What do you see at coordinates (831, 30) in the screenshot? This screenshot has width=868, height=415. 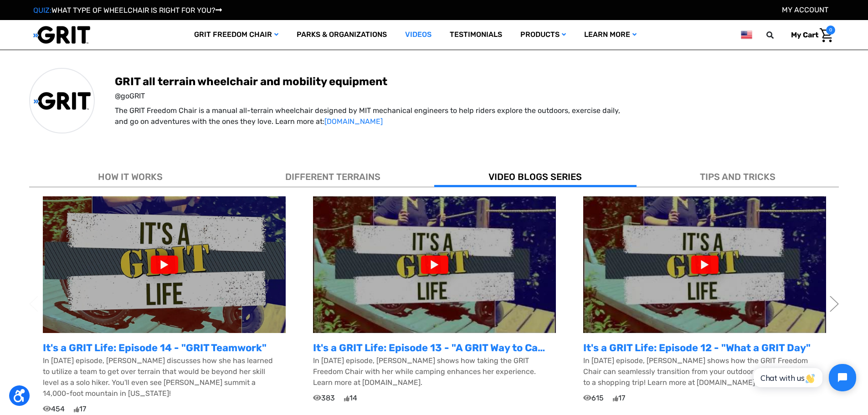 I see `span: 0` at bounding box center [831, 30].